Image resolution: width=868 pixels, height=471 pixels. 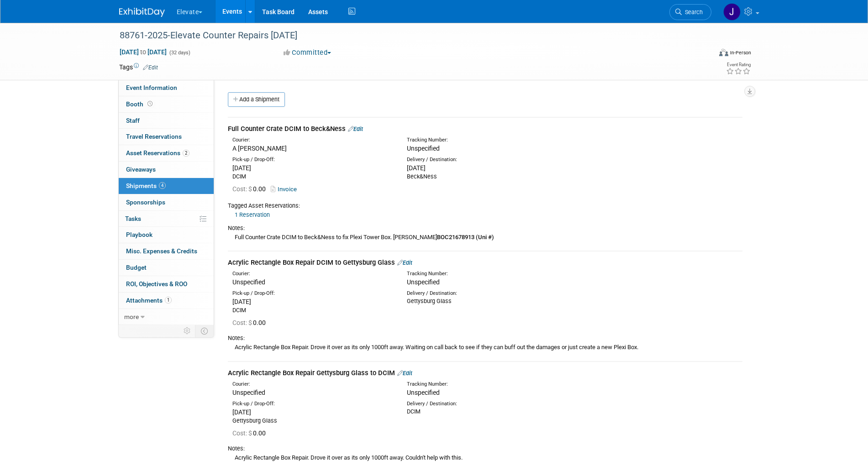 I want to click on span: (32 days), so click(x=179, y=52).